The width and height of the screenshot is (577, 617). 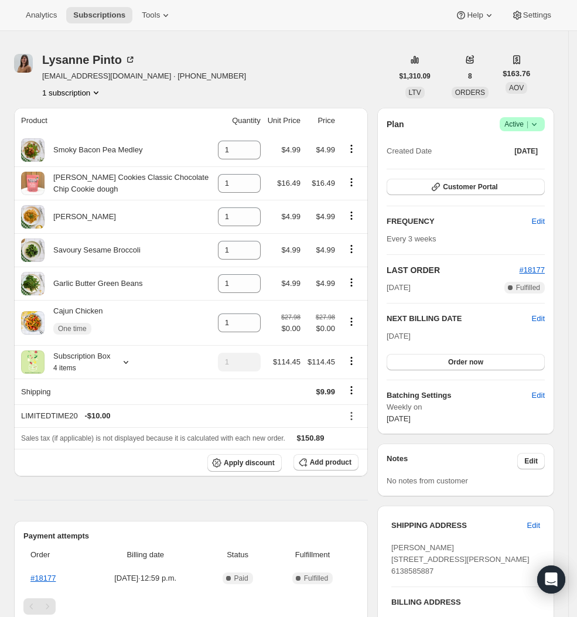 What do you see at coordinates (326, 462) in the screenshot?
I see `button: Add product` at bounding box center [326, 462].